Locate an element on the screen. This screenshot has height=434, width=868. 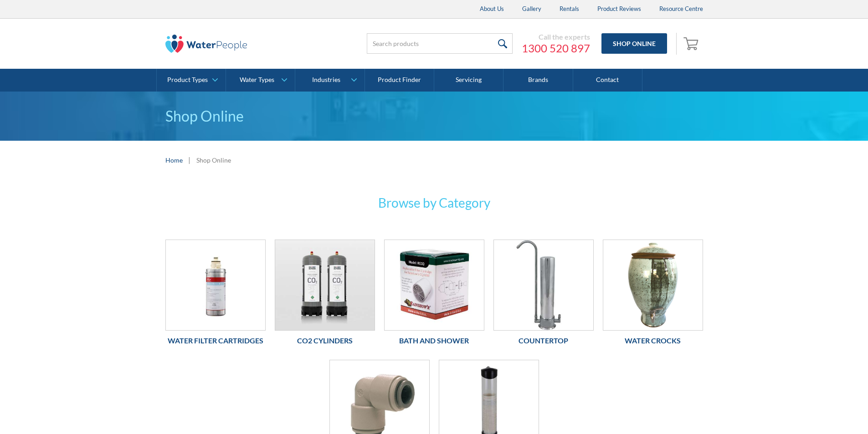
input: Search products is located at coordinates (440, 43).